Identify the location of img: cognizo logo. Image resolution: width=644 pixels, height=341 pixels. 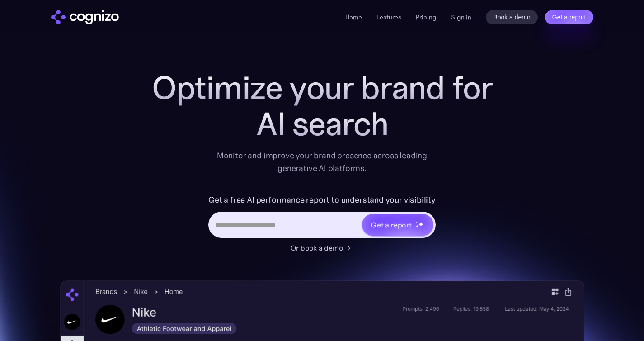
(85, 17).